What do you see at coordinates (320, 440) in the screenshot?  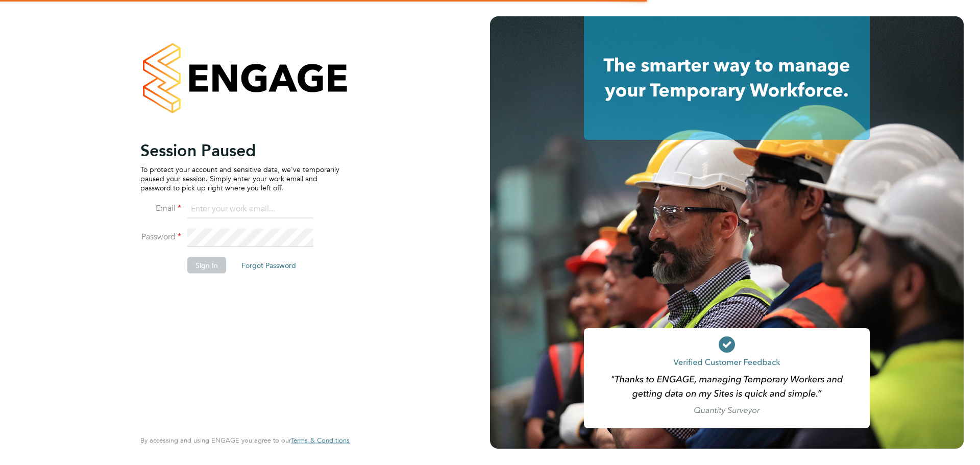 I see `a: Terms & Conditions` at bounding box center [320, 440].